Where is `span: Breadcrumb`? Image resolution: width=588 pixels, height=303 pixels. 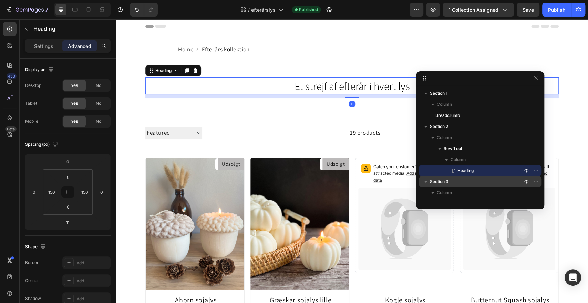 span: Breadcrumb is located at coordinates (448, 115).